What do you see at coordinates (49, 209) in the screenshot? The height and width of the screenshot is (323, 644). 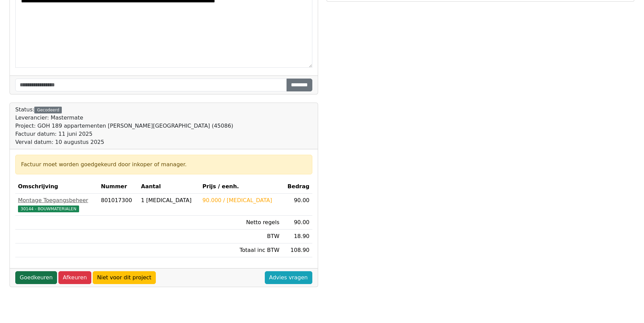 I see `span: 30144 - BOUWMATERIALEN` at bounding box center [49, 209].